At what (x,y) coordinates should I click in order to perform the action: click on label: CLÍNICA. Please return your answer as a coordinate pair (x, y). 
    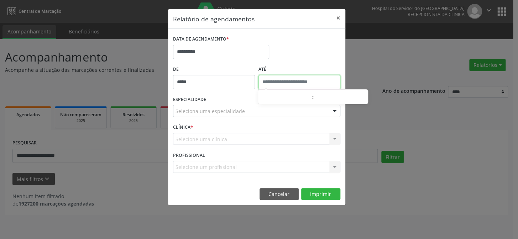
    Looking at the image, I should click on (183, 127).